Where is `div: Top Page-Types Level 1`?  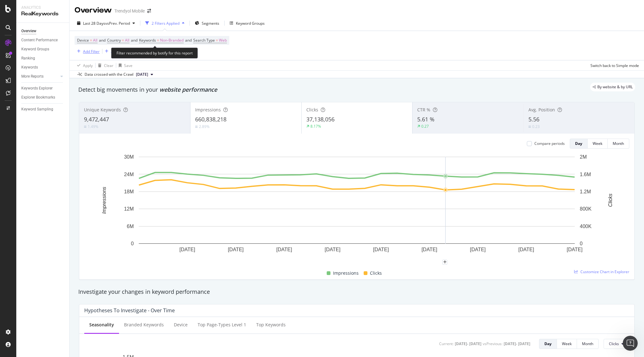 div: Top Page-Types Level 1 is located at coordinates (222, 325).